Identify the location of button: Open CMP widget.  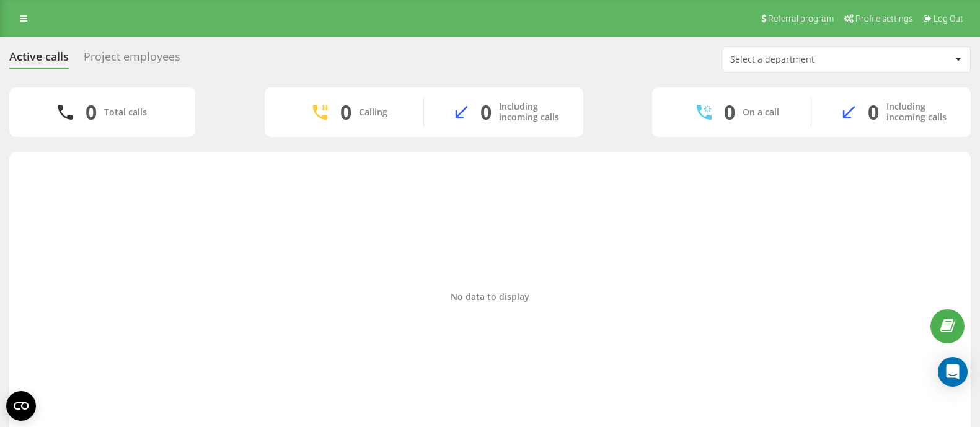
(21, 406).